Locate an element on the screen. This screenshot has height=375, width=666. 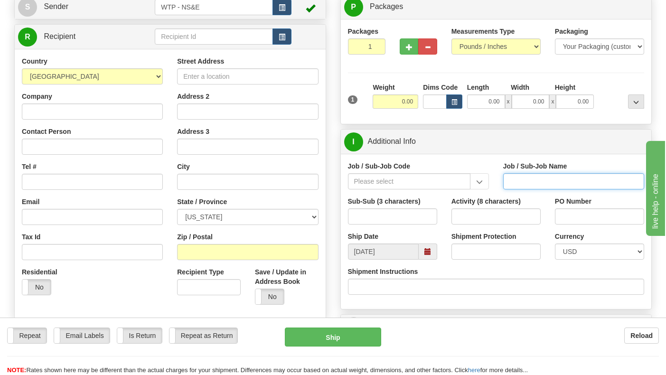
label: Residential is located at coordinates (39, 272).